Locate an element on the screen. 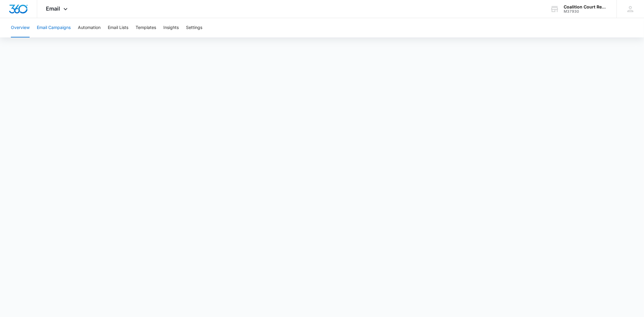 This screenshot has width=644, height=317. button: Automation is located at coordinates (89, 28).